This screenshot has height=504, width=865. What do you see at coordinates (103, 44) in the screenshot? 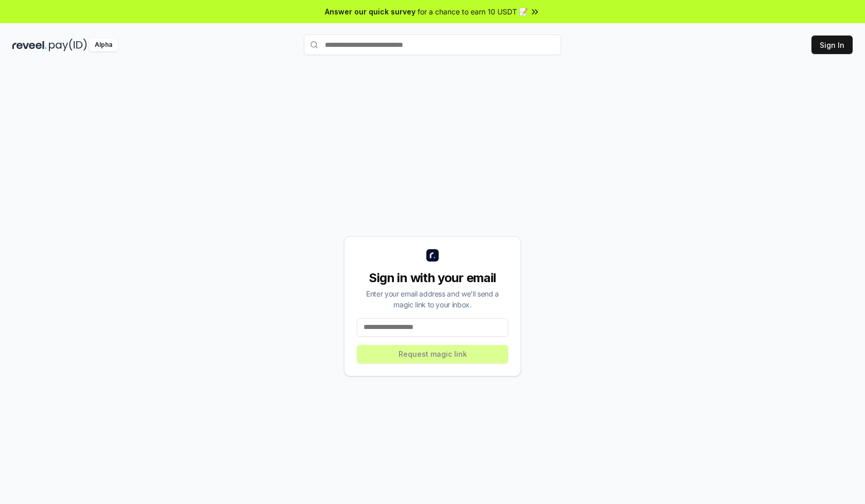
I see `div: Alpha` at bounding box center [103, 44].